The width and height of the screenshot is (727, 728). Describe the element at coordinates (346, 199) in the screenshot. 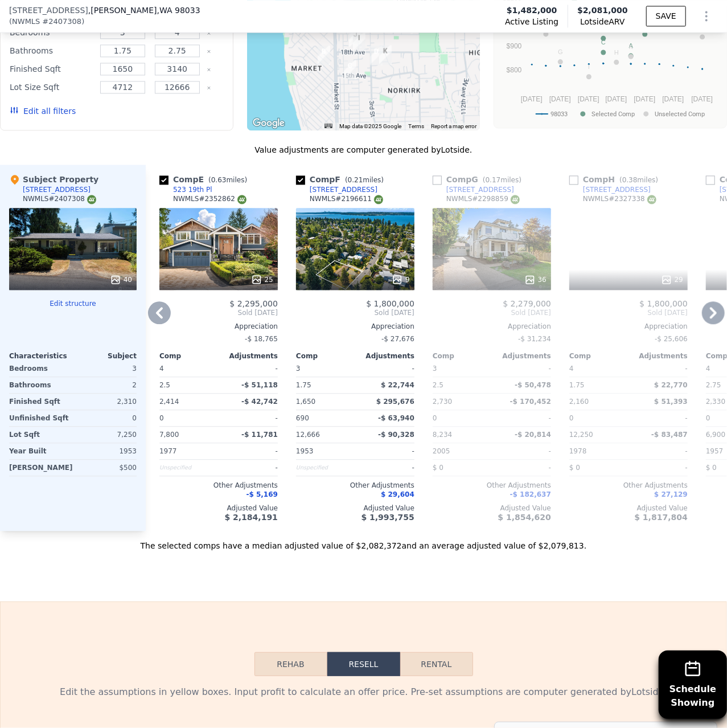

I see `div: NWMLS # 2196611` at that location.